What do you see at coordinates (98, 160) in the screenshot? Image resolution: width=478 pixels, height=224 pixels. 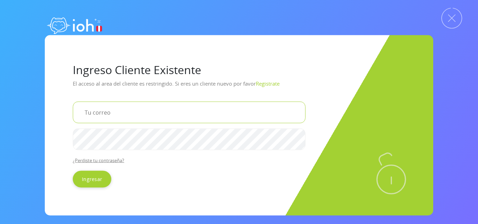 I see `a: ¿Perdiste tu contraseña?` at bounding box center [98, 160].